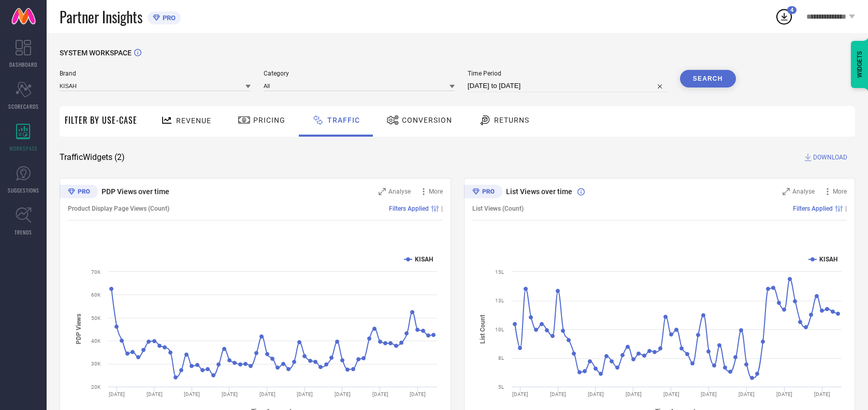 The image size is (868, 410). What do you see at coordinates (500, 300) in the screenshot?
I see `text: 13L` at bounding box center [500, 300].